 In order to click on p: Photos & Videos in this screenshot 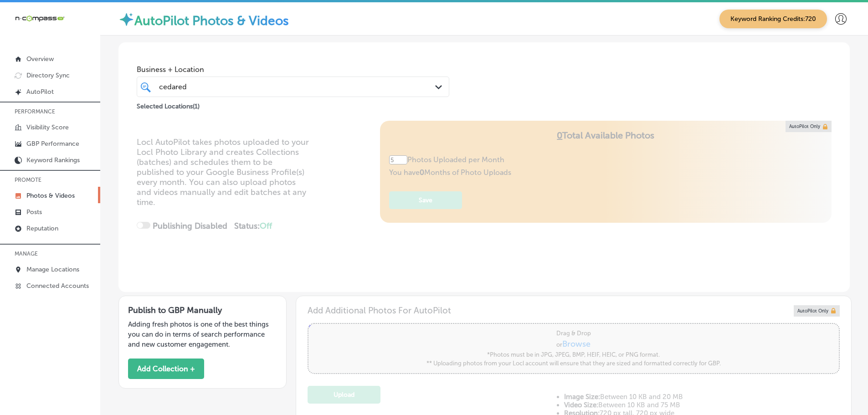, I will do `click(51, 195)`.